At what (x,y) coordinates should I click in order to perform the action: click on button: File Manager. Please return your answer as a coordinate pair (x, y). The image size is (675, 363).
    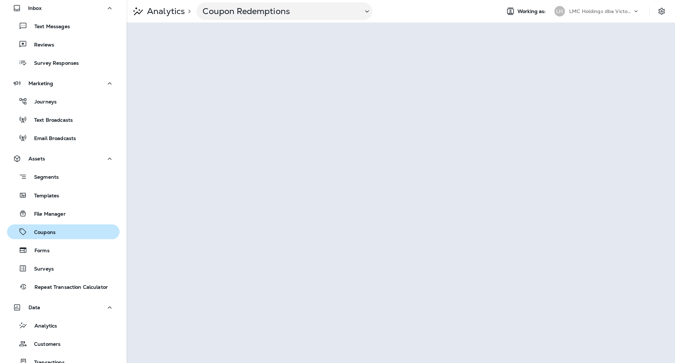
    Looking at the image, I should click on (63, 213).